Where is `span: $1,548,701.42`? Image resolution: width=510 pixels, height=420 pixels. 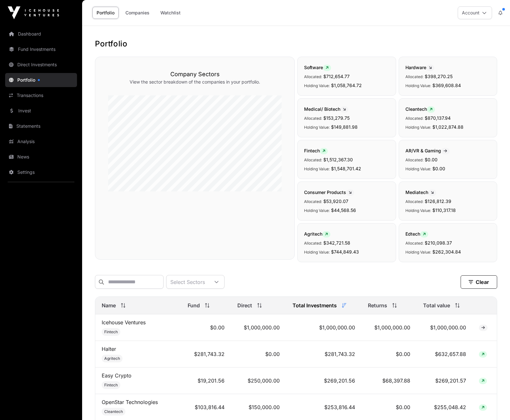 span: $1,548,701.42 is located at coordinates (346, 169).